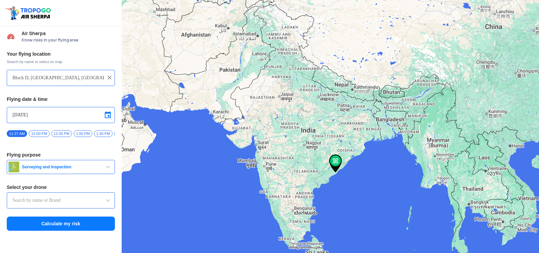  I want to click on img: ic_close.png, so click(109, 78).